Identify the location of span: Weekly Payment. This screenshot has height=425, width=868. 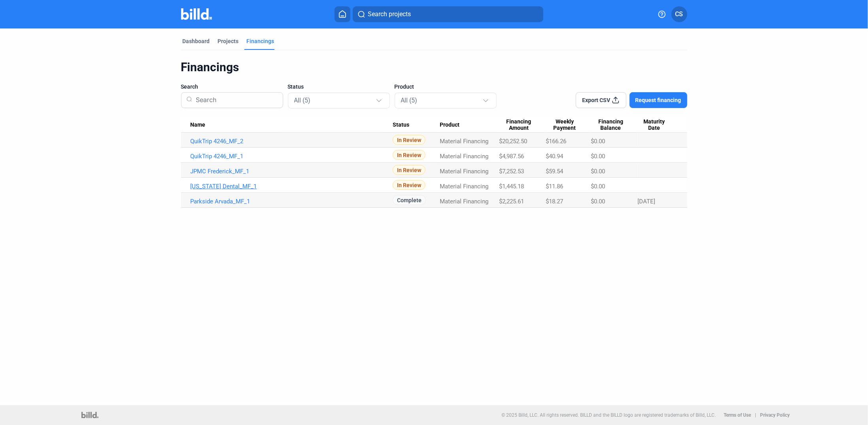
(565, 125).